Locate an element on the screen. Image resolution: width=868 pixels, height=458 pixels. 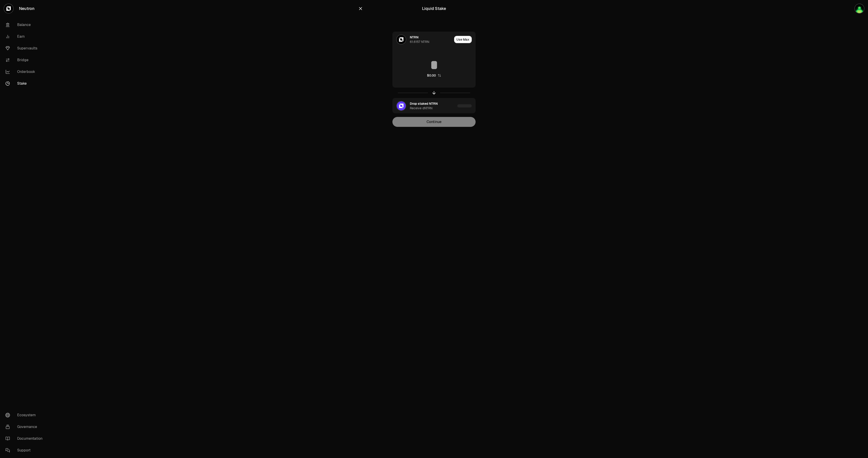
div: Liquid Stake is located at coordinates (434, 9).